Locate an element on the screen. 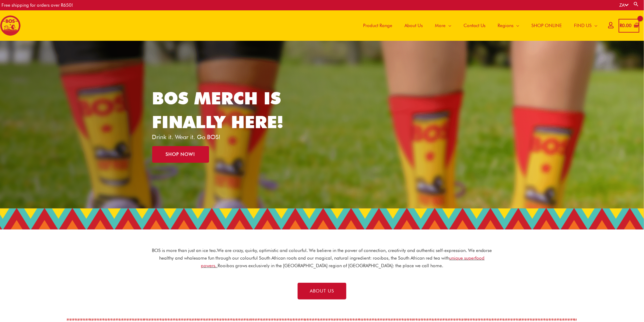 This screenshot has height=322, width=644. a: SHOP NOW! is located at coordinates (180, 154).